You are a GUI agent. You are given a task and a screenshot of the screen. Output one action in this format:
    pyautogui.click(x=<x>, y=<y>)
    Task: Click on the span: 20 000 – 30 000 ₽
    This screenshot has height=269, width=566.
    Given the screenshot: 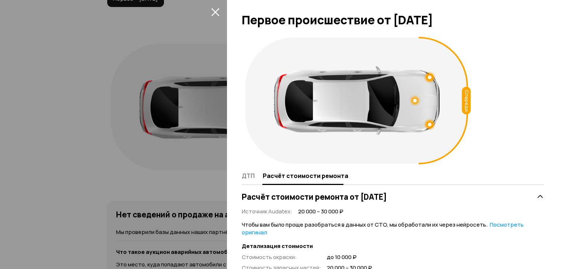 What is the action you would take?
    pyautogui.click(x=321, y=211)
    